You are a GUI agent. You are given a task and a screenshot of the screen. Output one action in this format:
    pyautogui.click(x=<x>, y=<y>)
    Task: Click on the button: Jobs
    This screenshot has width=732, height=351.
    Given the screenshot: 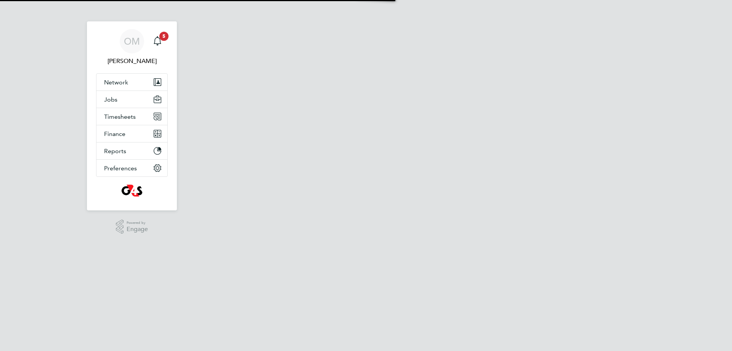 What is the action you would take?
    pyautogui.click(x=132, y=99)
    